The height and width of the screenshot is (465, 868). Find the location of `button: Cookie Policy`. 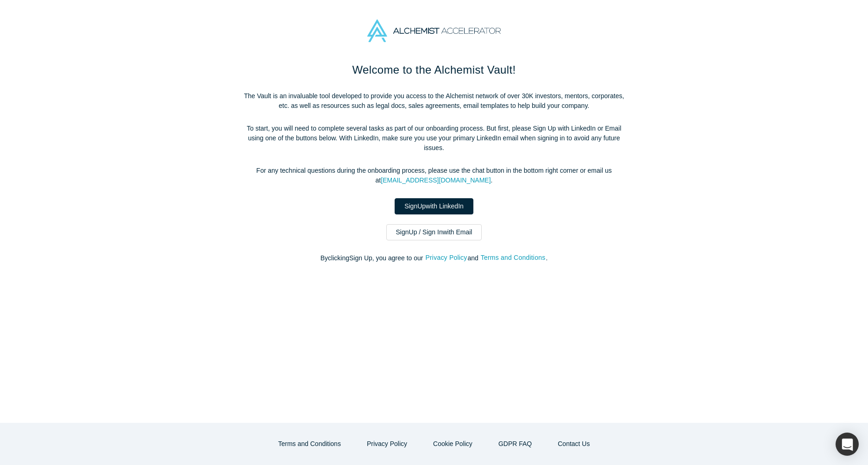

button: Cookie Policy is located at coordinates (453, 443).